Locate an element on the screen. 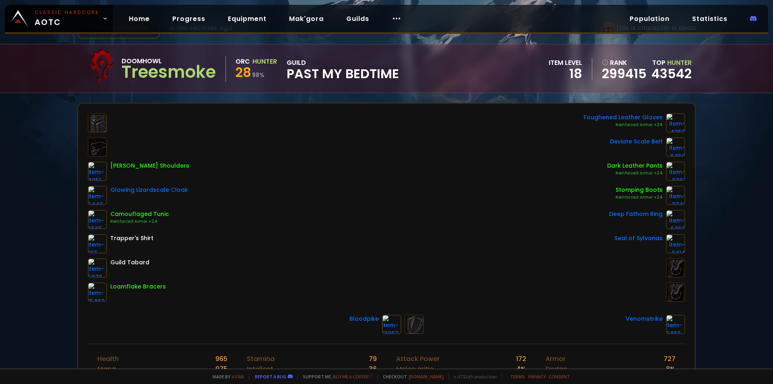  span: Made by is located at coordinates (226, 376).